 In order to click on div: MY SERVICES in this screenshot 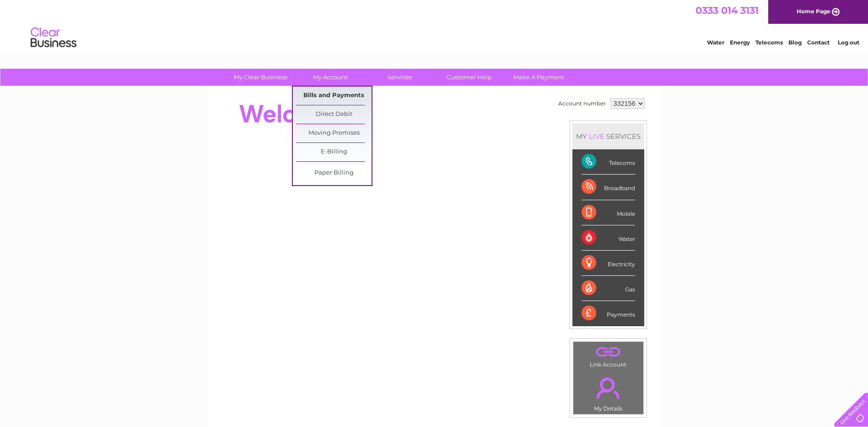, I will do `click(608, 136)`.